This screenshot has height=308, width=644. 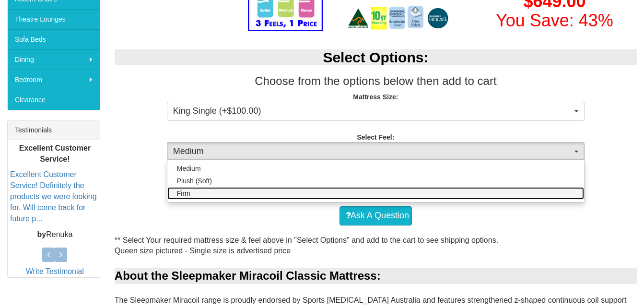 What do you see at coordinates (194, 181) in the screenshot?
I see `span: Plush (Soft)` at bounding box center [194, 181].